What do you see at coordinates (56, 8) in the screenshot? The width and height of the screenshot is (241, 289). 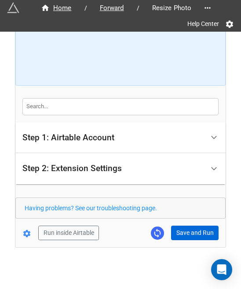 I see `a: Home` at bounding box center [56, 8].